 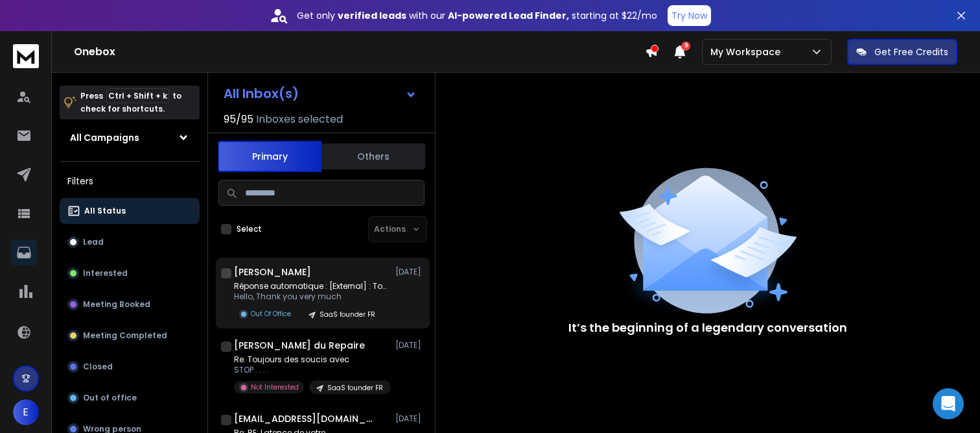 What do you see at coordinates (125, 335) in the screenshot?
I see `p: Meeting Completed` at bounding box center [125, 335].